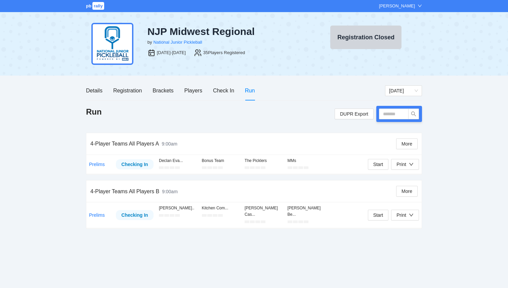 The width and height of the screenshot is (508, 288). Describe the element at coordinates (366, 37) in the screenshot. I see `button: Registration Closed` at that location.